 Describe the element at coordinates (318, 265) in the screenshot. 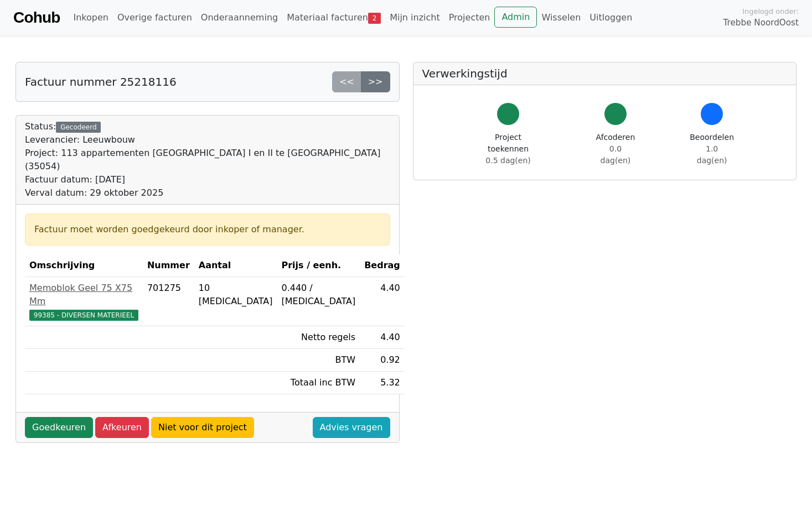

I see `th: Prijs / eenh.` at that location.